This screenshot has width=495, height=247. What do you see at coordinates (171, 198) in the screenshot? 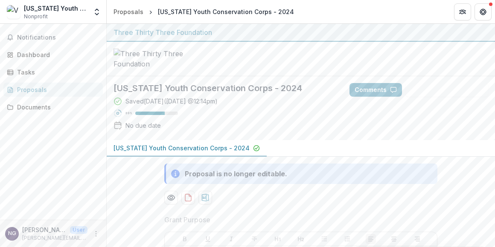
I see `button: Preview cc9c172b-05d9-41f6-a25b-b3474a6ac197-0.pdf` at bounding box center [171, 198].